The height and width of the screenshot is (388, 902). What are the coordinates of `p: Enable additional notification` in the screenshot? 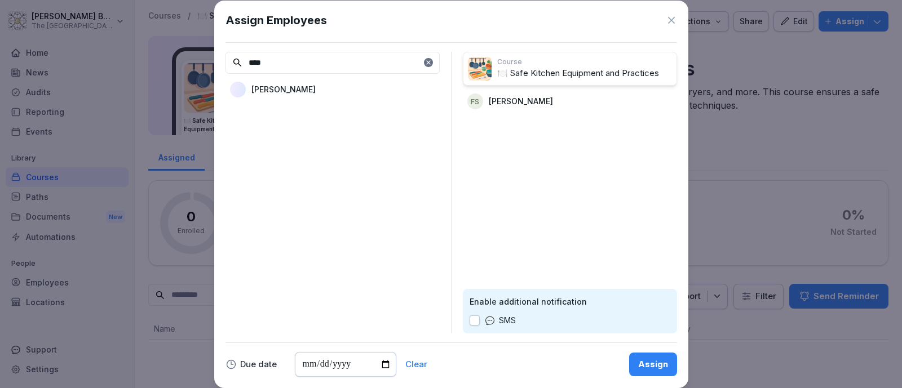 It's located at (570, 302).